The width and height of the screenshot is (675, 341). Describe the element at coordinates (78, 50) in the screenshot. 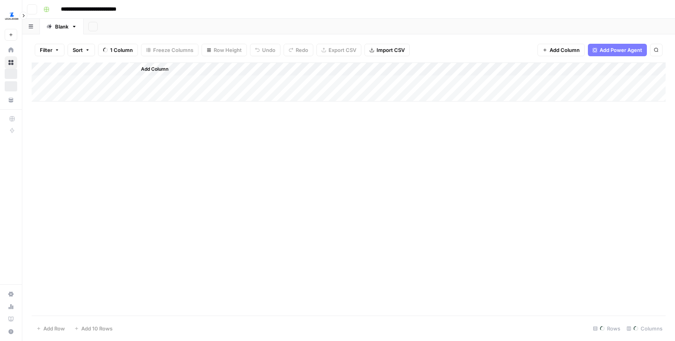

I see `span: Sort` at that location.